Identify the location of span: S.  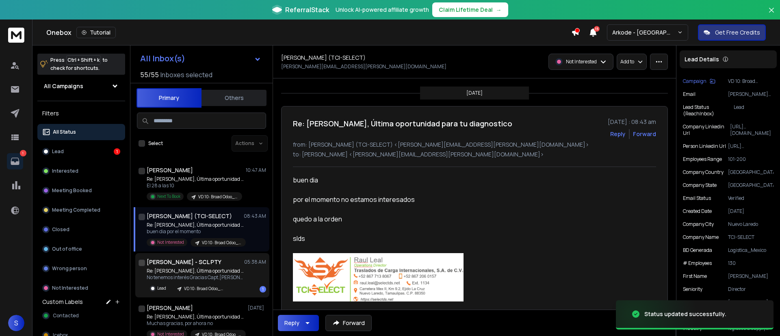
(16, 323).